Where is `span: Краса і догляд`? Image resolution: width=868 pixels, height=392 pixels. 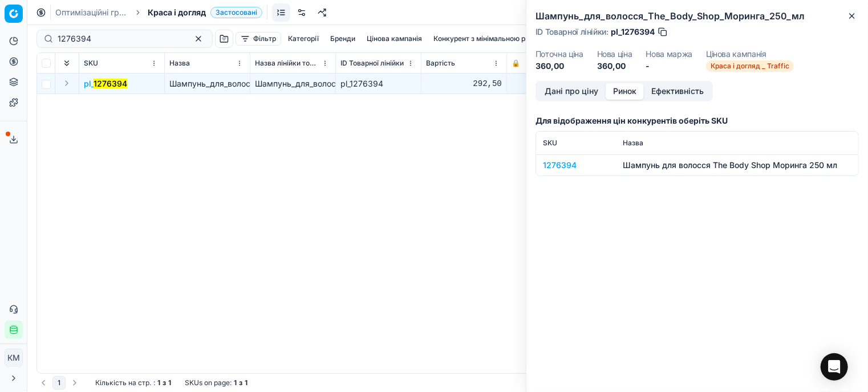 span: Краса і догляд is located at coordinates (177, 12).